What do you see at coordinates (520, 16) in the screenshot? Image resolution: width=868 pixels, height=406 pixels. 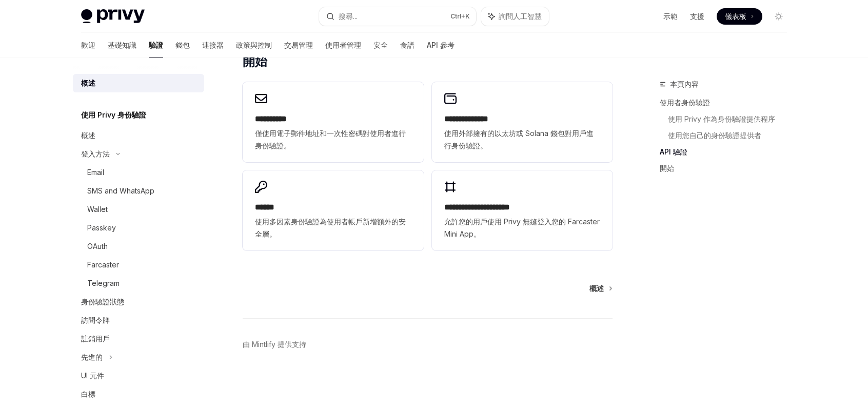 I see `font: 詢問人工智慧` at bounding box center [520, 16].